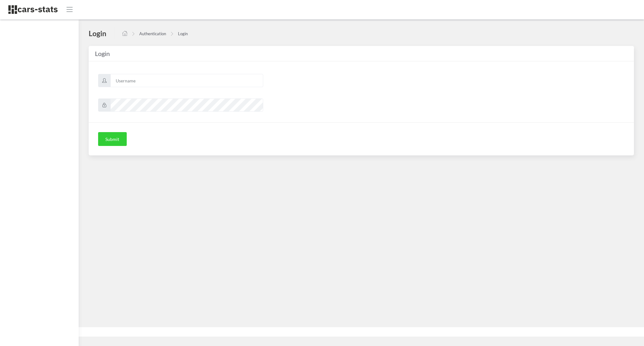 Image resolution: width=644 pixels, height=346 pixels. Describe the element at coordinates (33, 9) in the screenshot. I see `img: navbar brand` at that location.